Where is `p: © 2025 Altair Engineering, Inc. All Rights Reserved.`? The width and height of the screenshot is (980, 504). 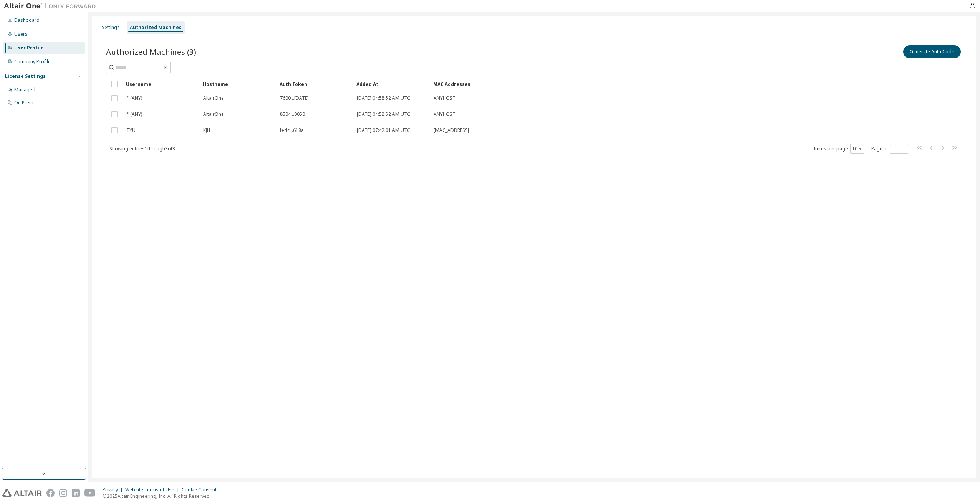 p: © 2025 Altair Engineering, Inc. All Rights Reserved. is located at coordinates (162, 496).